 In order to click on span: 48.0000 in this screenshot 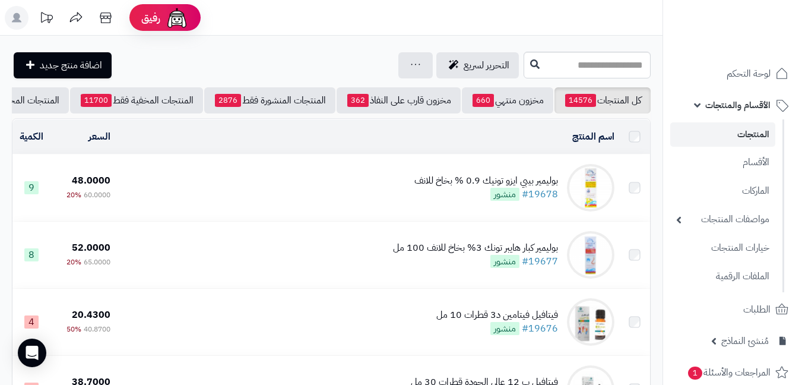, I will do `click(91, 180)`.